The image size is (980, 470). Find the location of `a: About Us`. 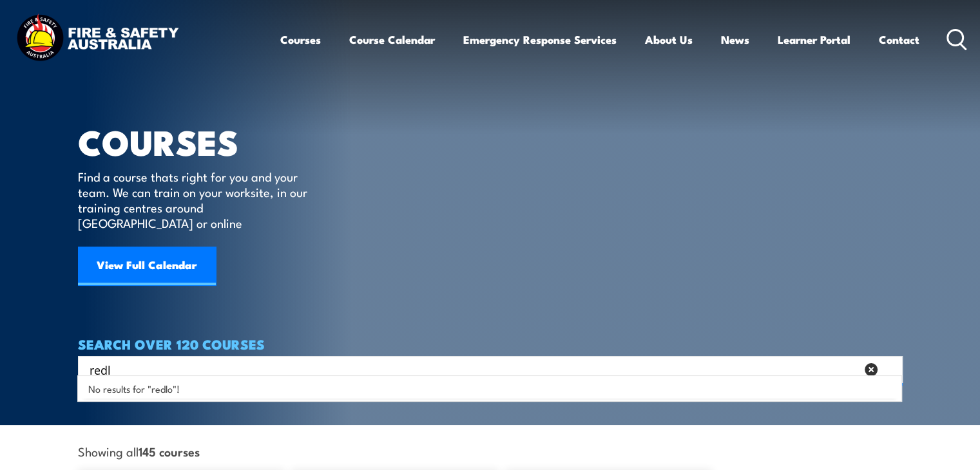

a: About Us is located at coordinates (668, 40).